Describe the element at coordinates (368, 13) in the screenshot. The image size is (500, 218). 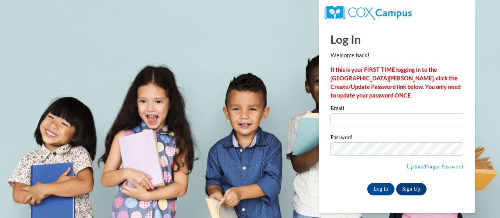
I see `img: COX Campus` at that location.